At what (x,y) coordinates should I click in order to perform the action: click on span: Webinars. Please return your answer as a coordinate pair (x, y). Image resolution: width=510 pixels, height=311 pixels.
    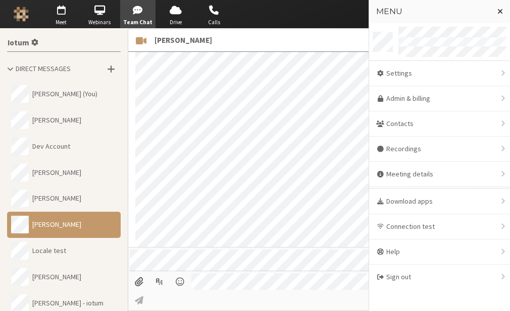
    Looking at the image, I should click on (99, 22).